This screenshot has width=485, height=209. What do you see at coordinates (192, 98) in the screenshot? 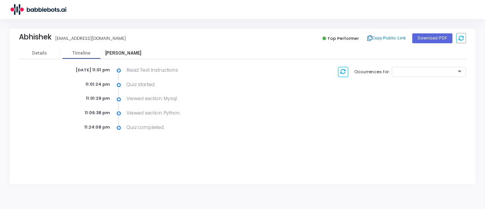
I see `div: Viewed section: Mysql.` at bounding box center [192, 98].